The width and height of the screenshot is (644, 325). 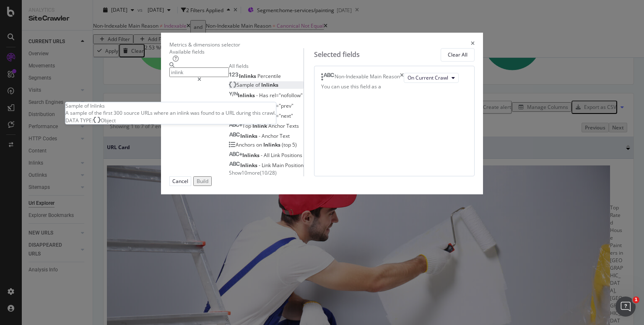 What do you see at coordinates (180, 181) in the screenshot?
I see `div: Cancel` at bounding box center [180, 181].